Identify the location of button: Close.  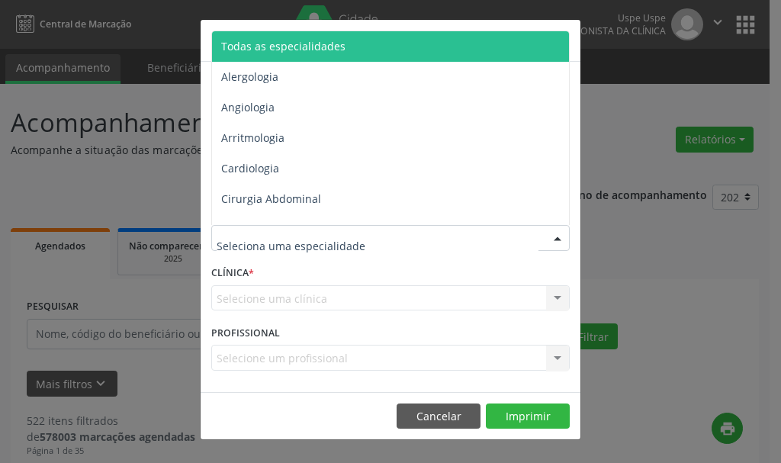
(565, 38).